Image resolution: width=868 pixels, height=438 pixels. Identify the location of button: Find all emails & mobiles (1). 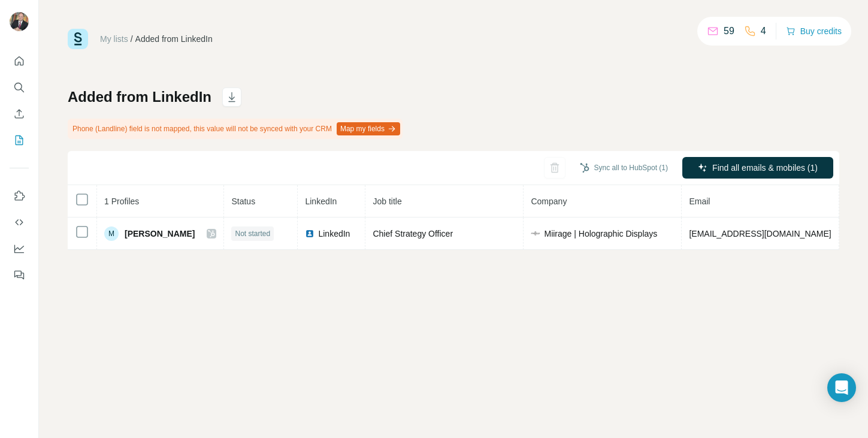
(757, 167).